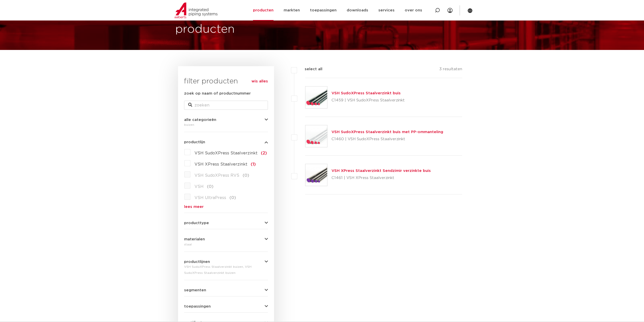 The width and height of the screenshot is (644, 322). Describe the element at coordinates (226, 306) in the screenshot. I see `button: toepassingen` at that location.